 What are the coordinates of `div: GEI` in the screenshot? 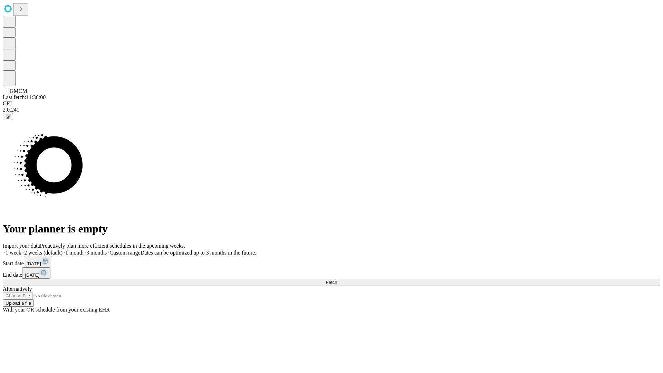 It's located at (332, 104).